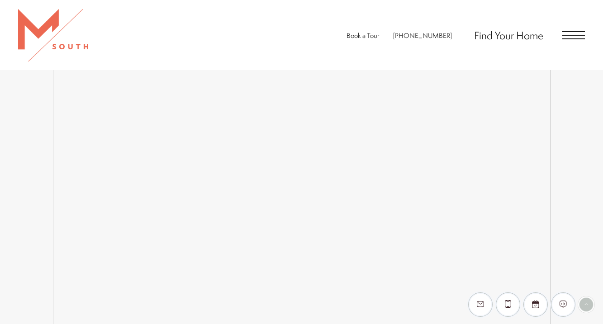  What do you see at coordinates (363, 35) in the screenshot?
I see `a: Book a Tour` at bounding box center [363, 35].